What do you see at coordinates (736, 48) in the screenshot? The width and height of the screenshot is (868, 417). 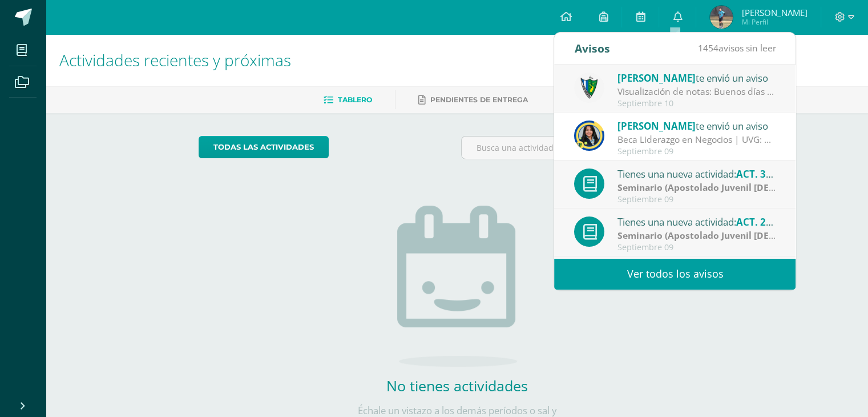 I see `span: avisos sin leer` at bounding box center [736, 48].